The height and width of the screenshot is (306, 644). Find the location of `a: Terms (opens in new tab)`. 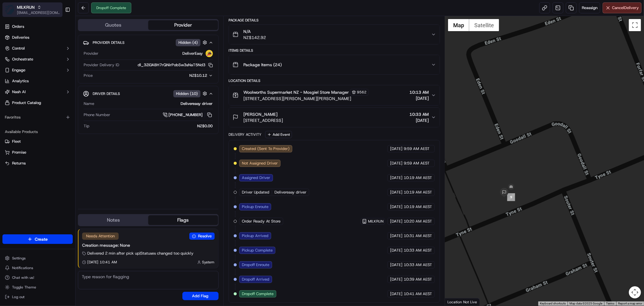

a: Terms (opens in new tab) is located at coordinates (610, 303).